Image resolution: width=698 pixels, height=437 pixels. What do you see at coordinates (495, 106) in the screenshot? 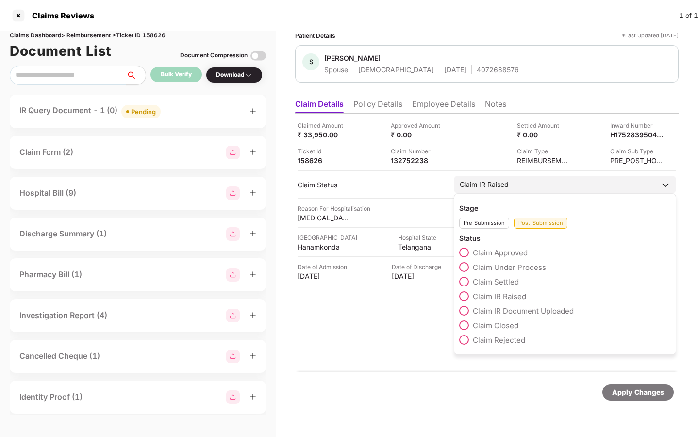
I see `li: Notes` at bounding box center [495, 106].